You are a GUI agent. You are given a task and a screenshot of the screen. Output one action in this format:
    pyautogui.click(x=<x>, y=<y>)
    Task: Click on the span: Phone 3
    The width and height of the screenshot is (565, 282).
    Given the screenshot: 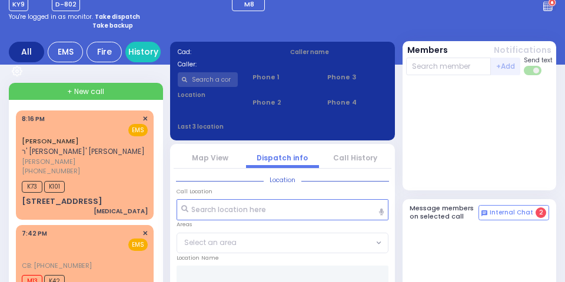 What is the action you would take?
    pyautogui.click(x=357, y=77)
    